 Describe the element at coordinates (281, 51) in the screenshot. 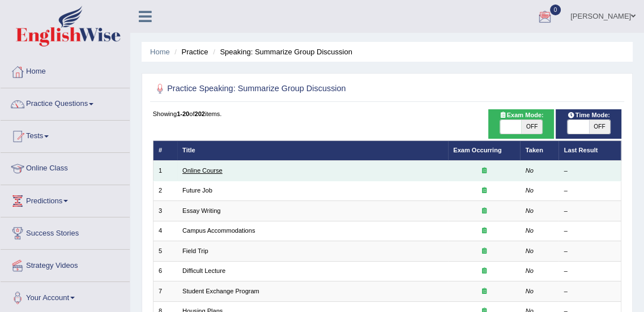

I see `li: Speaking: Summarize Group Discussion` at that location.